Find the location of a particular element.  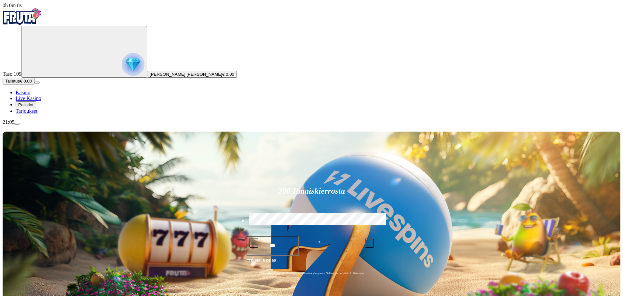

span: Palkkiot is located at coordinates (26, 105).